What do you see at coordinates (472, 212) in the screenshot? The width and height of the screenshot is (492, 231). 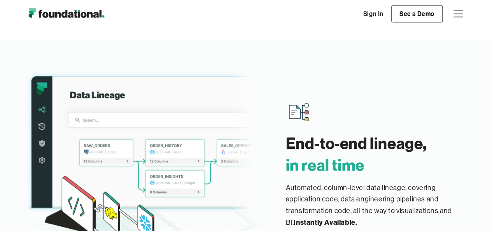 I see `div: Chat Widget` at bounding box center [472, 212].